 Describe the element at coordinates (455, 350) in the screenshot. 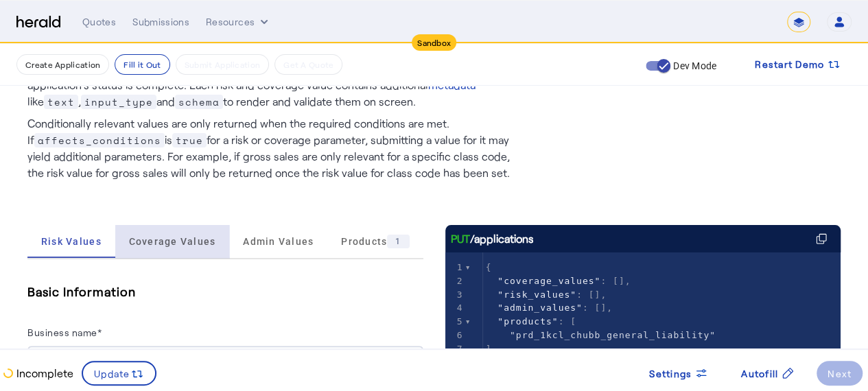

I see `div: 7` at that location.